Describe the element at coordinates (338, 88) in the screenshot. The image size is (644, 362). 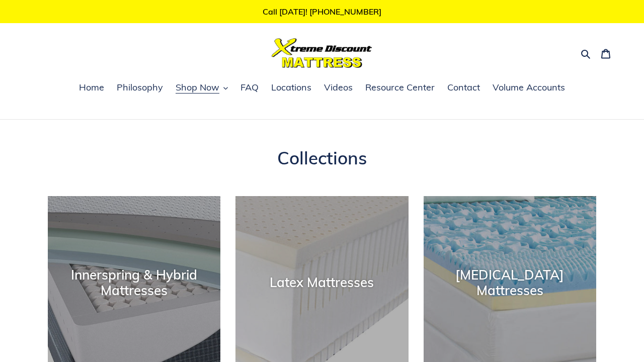
I see `span: Videos` at that location.